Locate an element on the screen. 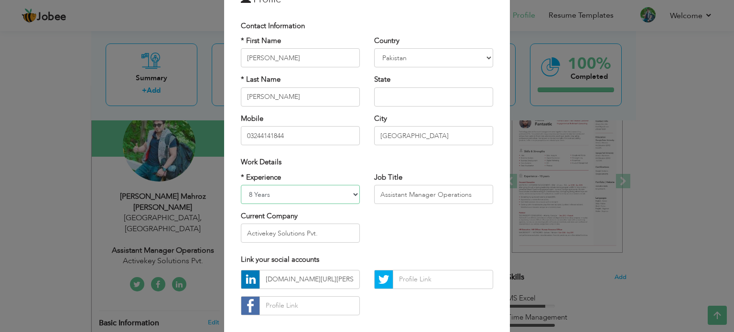 Image resolution: width=734 pixels, height=332 pixels. label: State is located at coordinates (382, 79).